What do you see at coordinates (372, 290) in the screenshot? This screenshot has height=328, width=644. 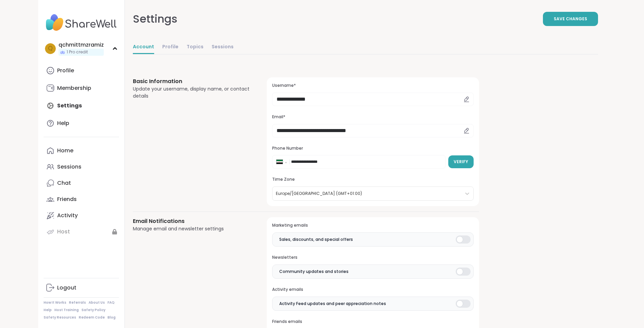 I see `h3: Activity emails` at bounding box center [372, 290].